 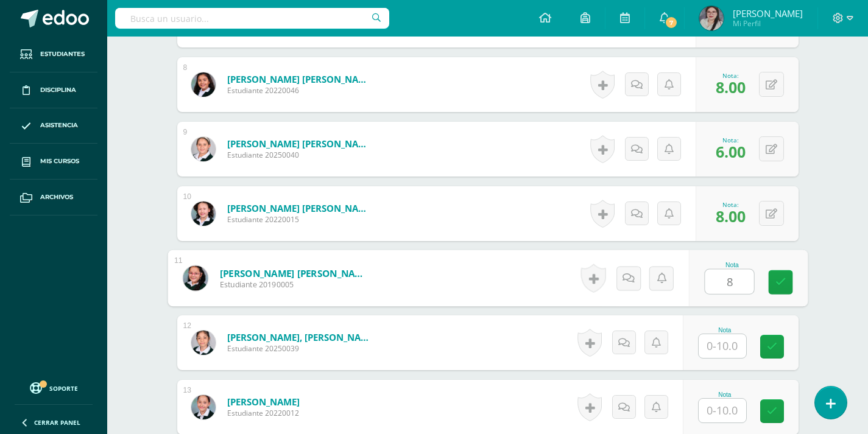 What do you see at coordinates (204, 342) in the screenshot?
I see `img: 81006423d26be0935b674e15f5b39e47.png` at bounding box center [204, 342].